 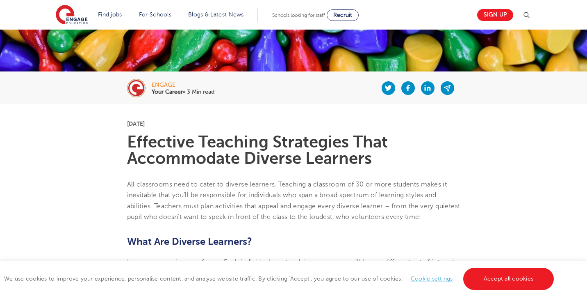 I want to click on a: Blogs & Latest News, so click(x=216, y=14).